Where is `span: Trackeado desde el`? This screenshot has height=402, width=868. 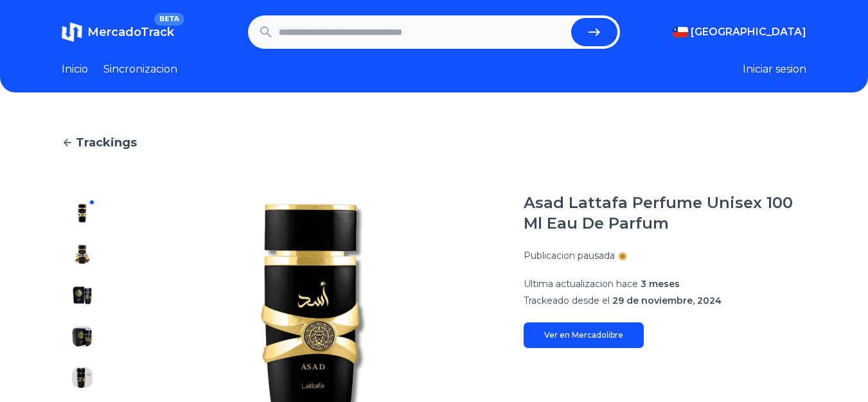
span: Trackeado desde el is located at coordinates (566, 301).